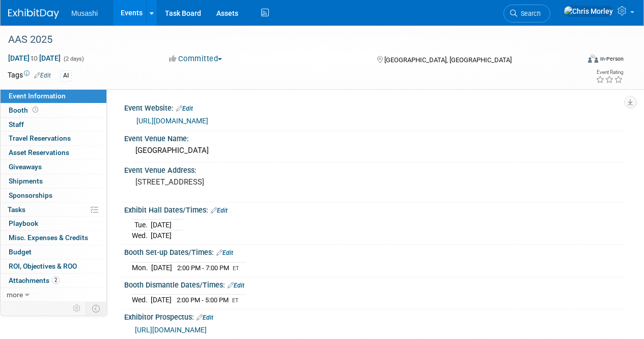  I want to click on span: Tasks, so click(16, 210).